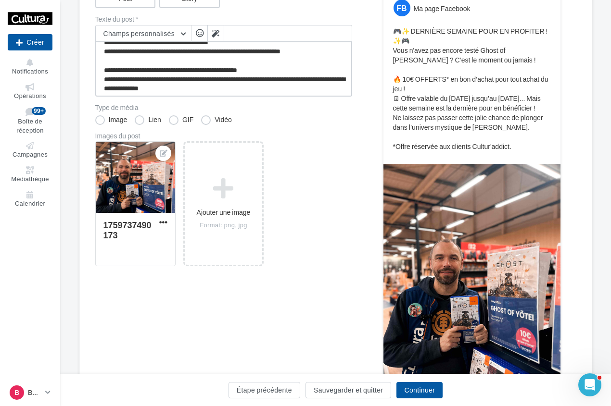  I want to click on div: Nouvelle campagne, so click(30, 42).